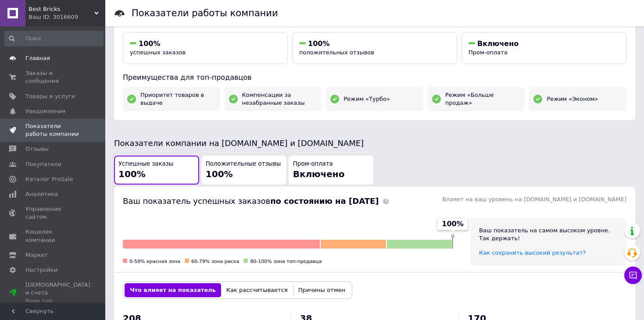 This screenshot has height=320, width=644. Describe the element at coordinates (36, 255) in the screenshot. I see `span: Маркет` at that location.